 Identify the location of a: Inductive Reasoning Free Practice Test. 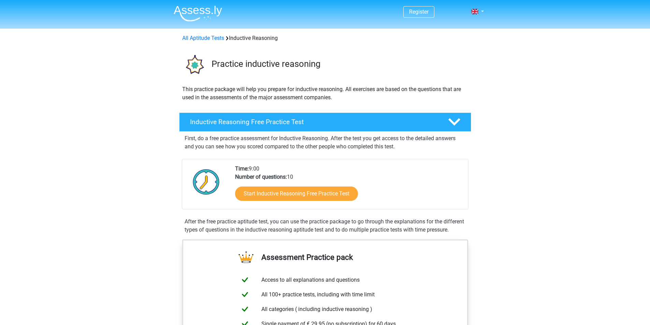
(325, 122).